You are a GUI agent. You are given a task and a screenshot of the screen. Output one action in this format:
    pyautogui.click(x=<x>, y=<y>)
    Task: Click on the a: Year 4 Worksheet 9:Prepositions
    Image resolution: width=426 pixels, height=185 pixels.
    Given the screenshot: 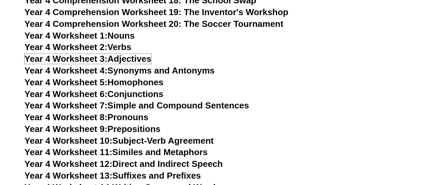 What is the action you would take?
    pyautogui.click(x=93, y=129)
    